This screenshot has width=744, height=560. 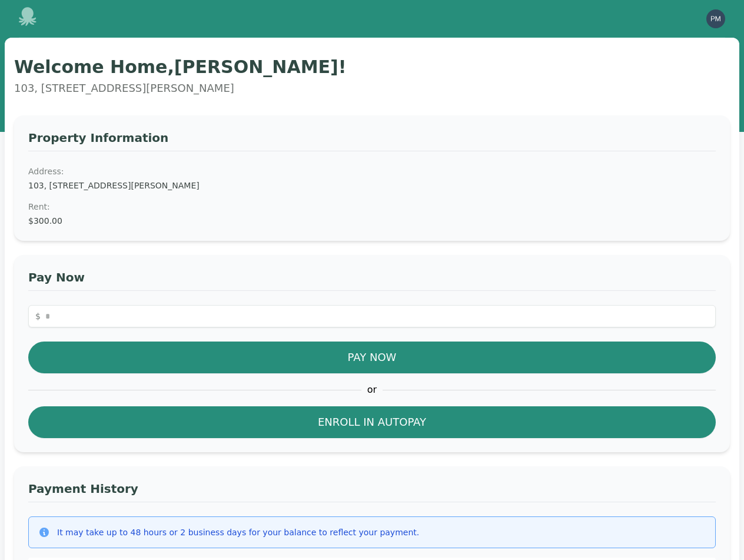 I want to click on dt: Rent :, so click(x=372, y=207).